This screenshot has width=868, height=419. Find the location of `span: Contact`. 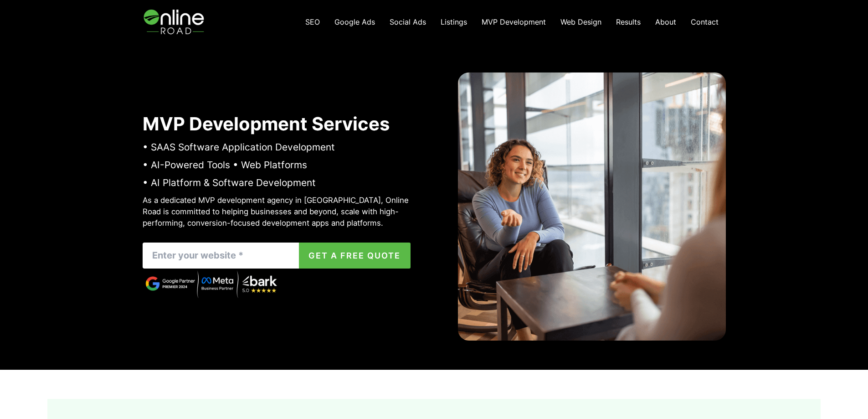

span: Contact is located at coordinates (705, 22).